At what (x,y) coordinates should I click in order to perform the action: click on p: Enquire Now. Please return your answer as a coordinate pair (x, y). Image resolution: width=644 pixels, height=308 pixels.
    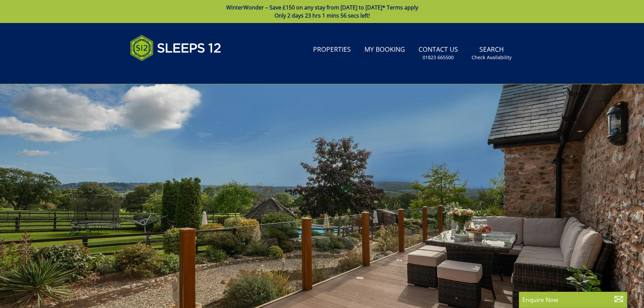
    Looking at the image, I should click on (573, 300).